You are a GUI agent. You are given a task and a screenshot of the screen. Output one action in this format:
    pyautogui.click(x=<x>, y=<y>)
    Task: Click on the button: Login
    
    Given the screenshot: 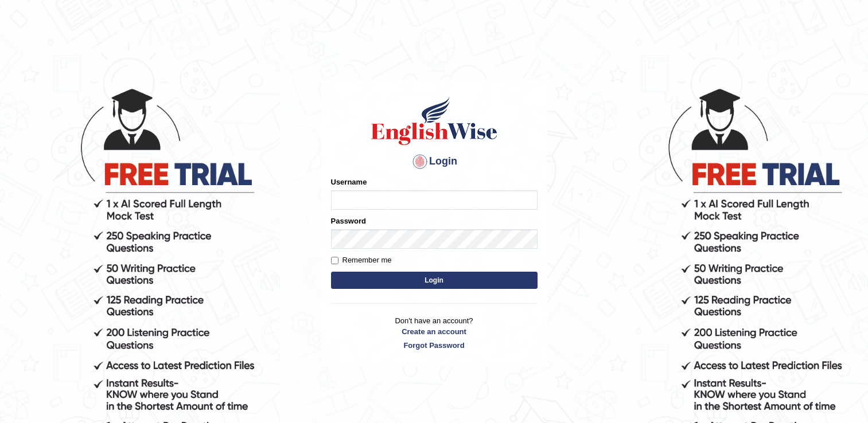 What is the action you would take?
    pyautogui.click(x=434, y=281)
    